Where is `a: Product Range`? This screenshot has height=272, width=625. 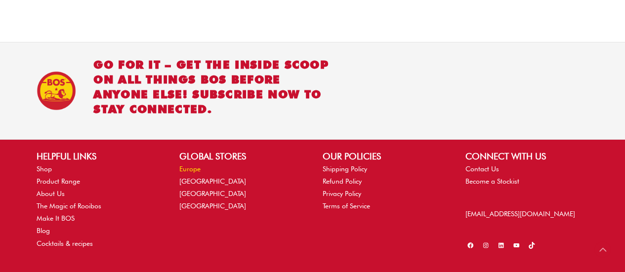
a: Product Range is located at coordinates (58, 181).